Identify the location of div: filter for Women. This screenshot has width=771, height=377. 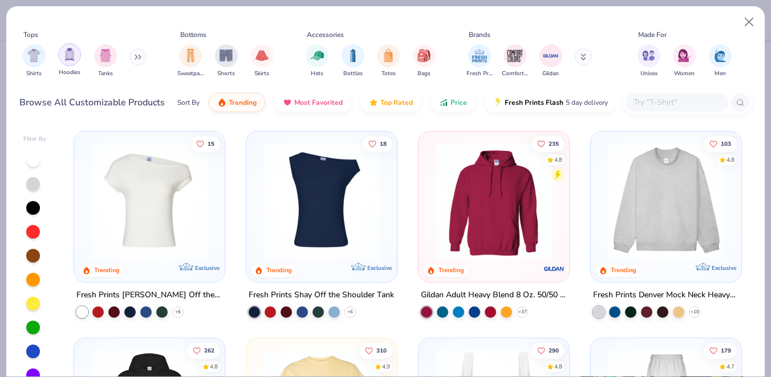
(684, 61).